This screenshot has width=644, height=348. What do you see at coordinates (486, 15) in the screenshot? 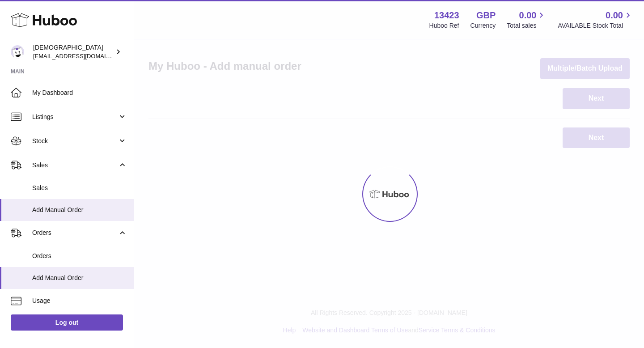
I see `strong: GBP` at bounding box center [486, 15].